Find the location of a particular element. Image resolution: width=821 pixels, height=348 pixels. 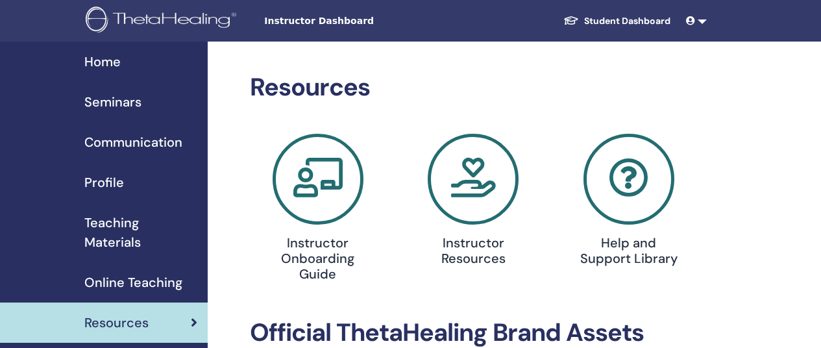

a: Instructor Onboarding Guide is located at coordinates (318, 210).